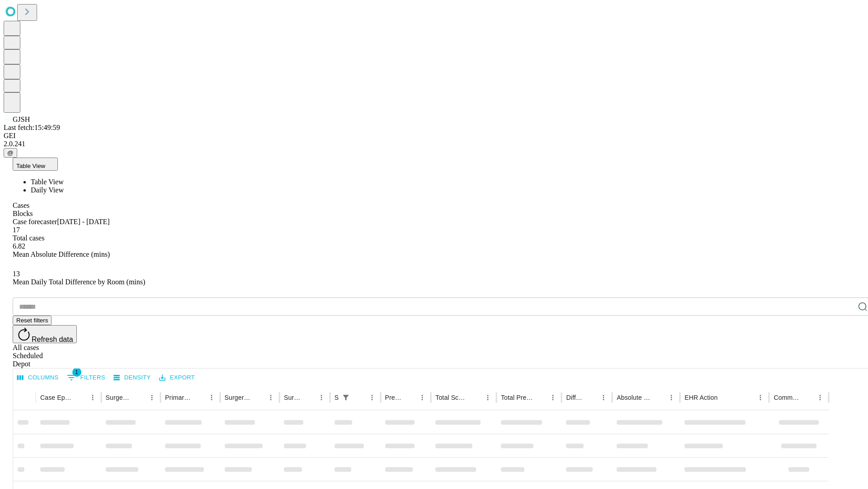 The width and height of the screenshot is (868, 489). What do you see at coordinates (32, 320) in the screenshot?
I see `span: Reset filters` at bounding box center [32, 320].